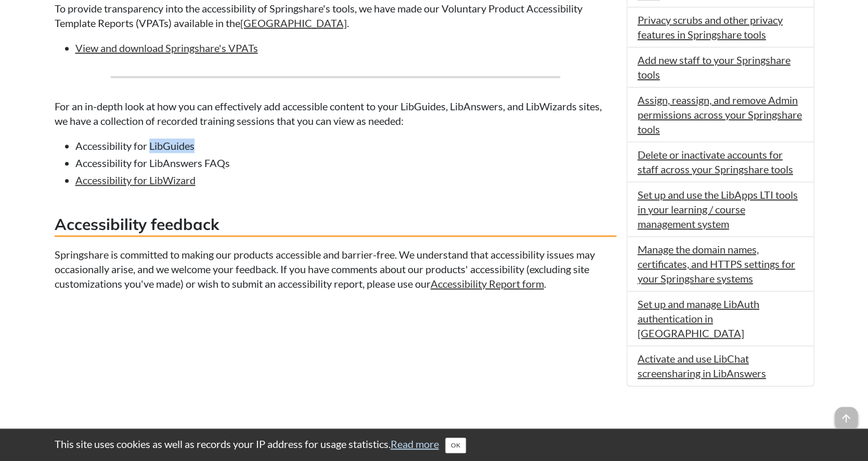 The height and width of the screenshot is (461, 868). Describe the element at coordinates (846, 414) in the screenshot. I see `a: arrow_upward` at that location.